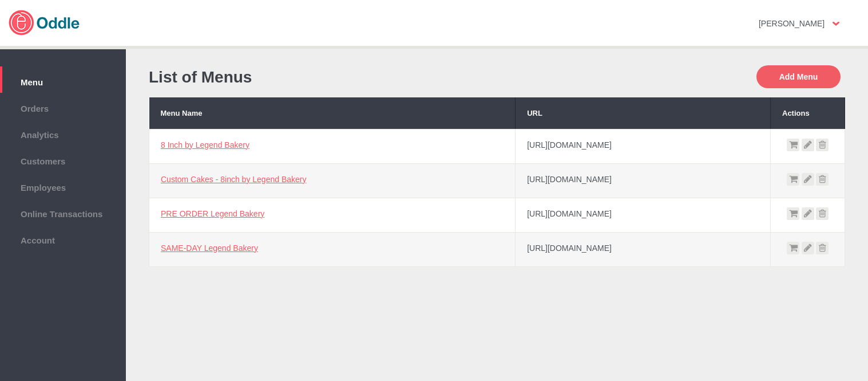 This screenshot has height=381, width=868. What do you see at coordinates (63, 239) in the screenshot?
I see `span: Account` at bounding box center [63, 239].